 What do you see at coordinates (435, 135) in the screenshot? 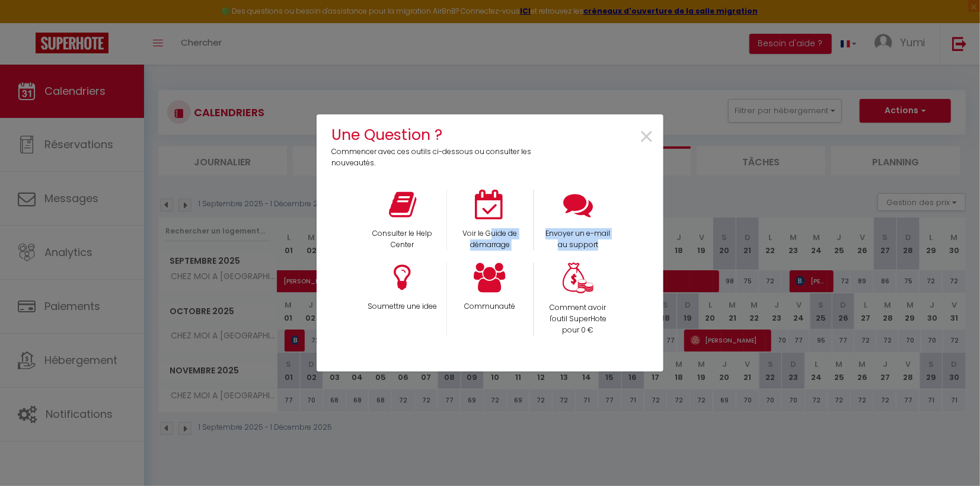
I see `h4: Une Question ?` at bounding box center [435, 135].